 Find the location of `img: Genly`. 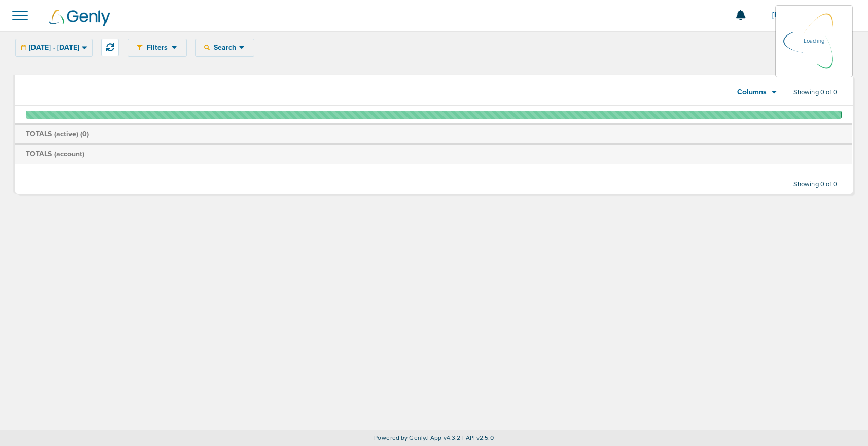

img: Genly is located at coordinates (79, 18).